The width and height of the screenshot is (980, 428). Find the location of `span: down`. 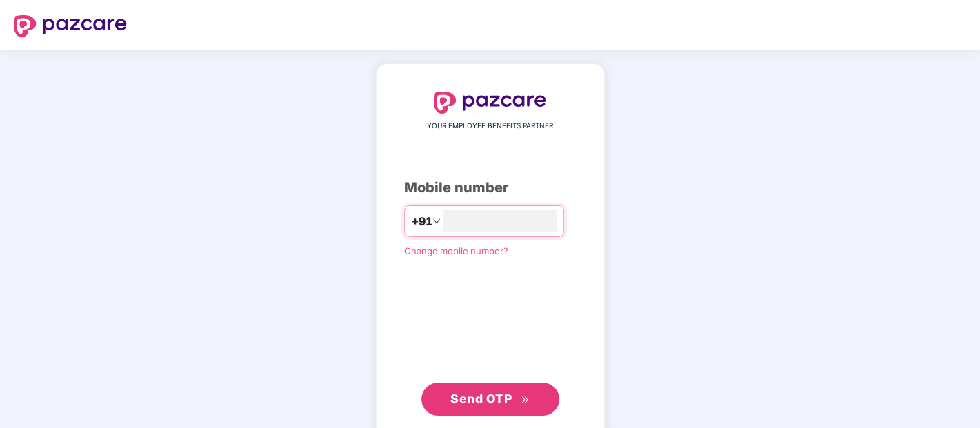

span: down is located at coordinates (437, 222).